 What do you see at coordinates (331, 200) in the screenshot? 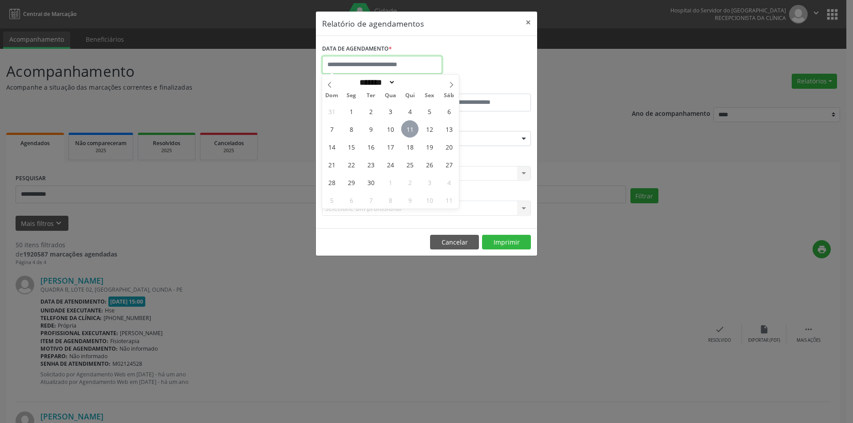
I see `span: Outubro 5, 2025` at bounding box center [331, 200].